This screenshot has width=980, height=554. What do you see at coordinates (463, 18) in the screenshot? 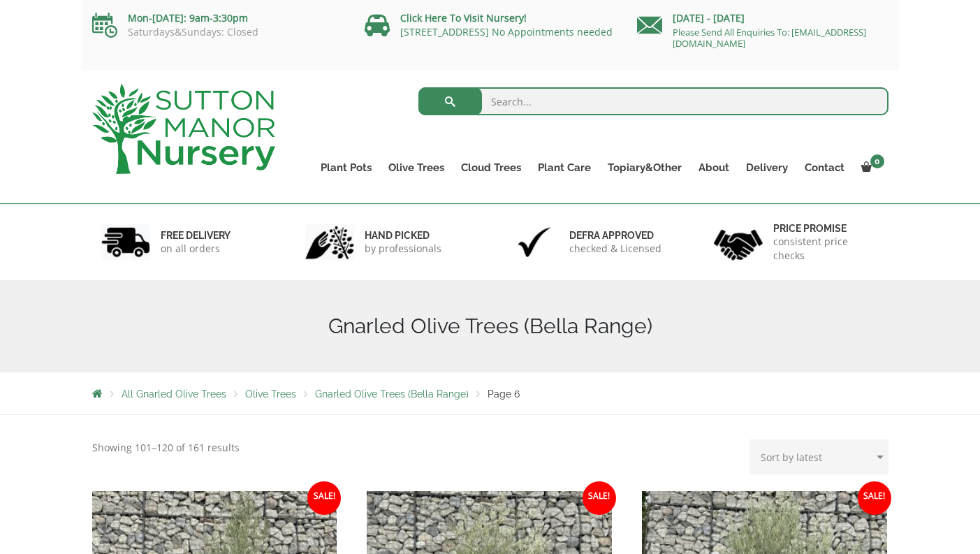
I see `a: Click Here To Visit Nursery!` at bounding box center [463, 18].